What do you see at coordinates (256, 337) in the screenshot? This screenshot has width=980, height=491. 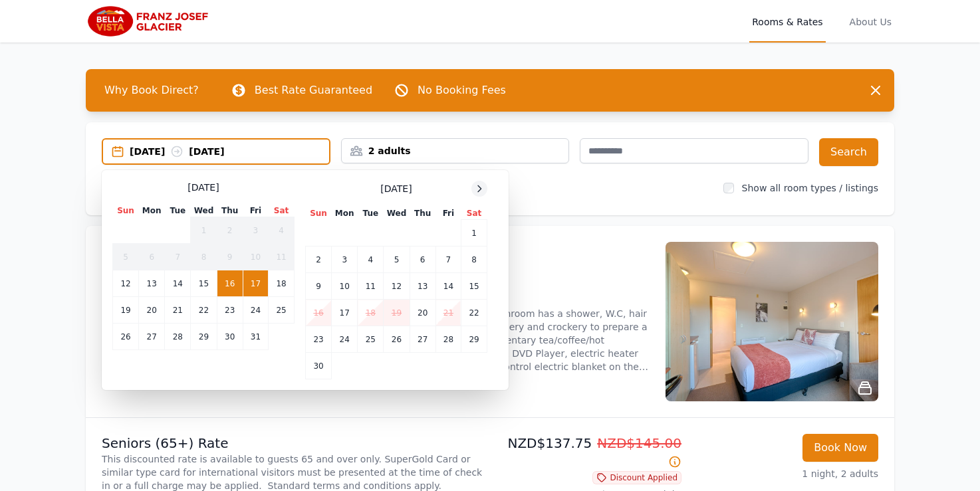 I see `td: 31` at bounding box center [256, 337].